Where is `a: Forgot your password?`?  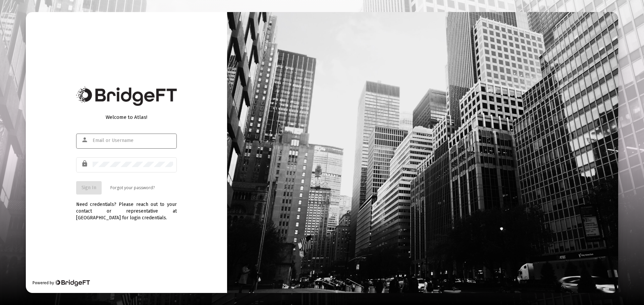
a: Forgot your password? is located at coordinates (133, 188).